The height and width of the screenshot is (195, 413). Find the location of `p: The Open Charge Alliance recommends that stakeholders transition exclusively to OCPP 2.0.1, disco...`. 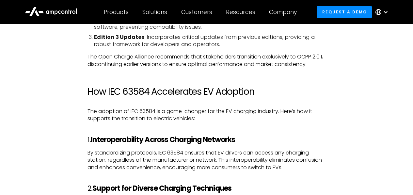

p: The Open Charge Alliance recommends that stakeholders transition exclusively to OCPP 2.0.1, disco... is located at coordinates (206, 60).